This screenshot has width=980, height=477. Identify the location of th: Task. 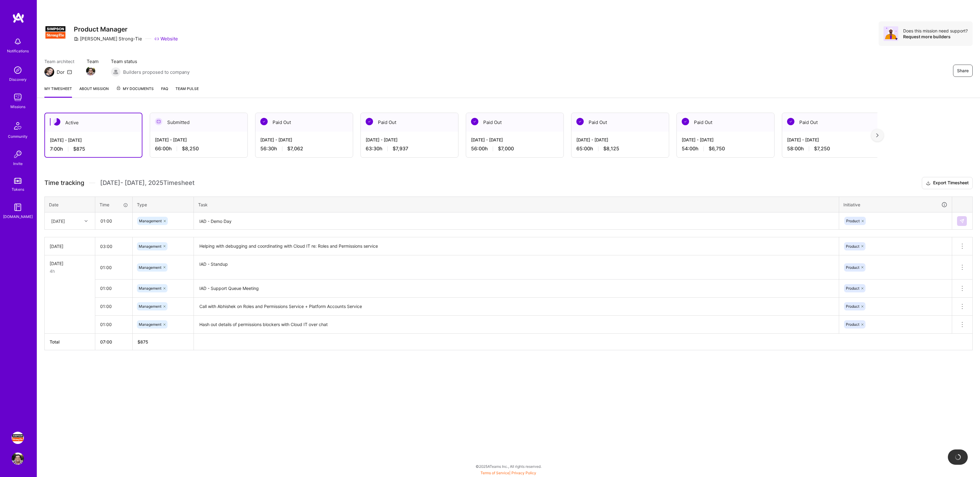
(517, 205).